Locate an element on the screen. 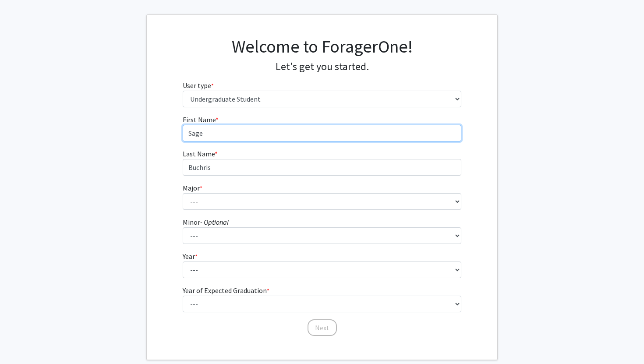 The image size is (644, 364). h4: Let's get you started. is located at coordinates (322, 67).